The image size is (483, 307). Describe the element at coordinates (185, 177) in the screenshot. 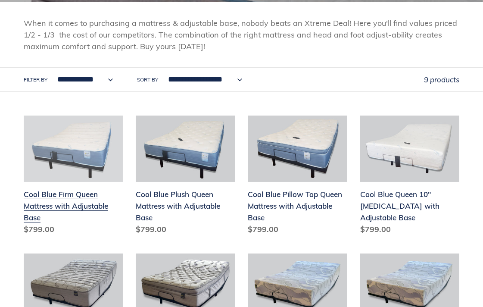

I see `a: Cool Blue Plush Queen Mattress with Adjustable Base` at that location.